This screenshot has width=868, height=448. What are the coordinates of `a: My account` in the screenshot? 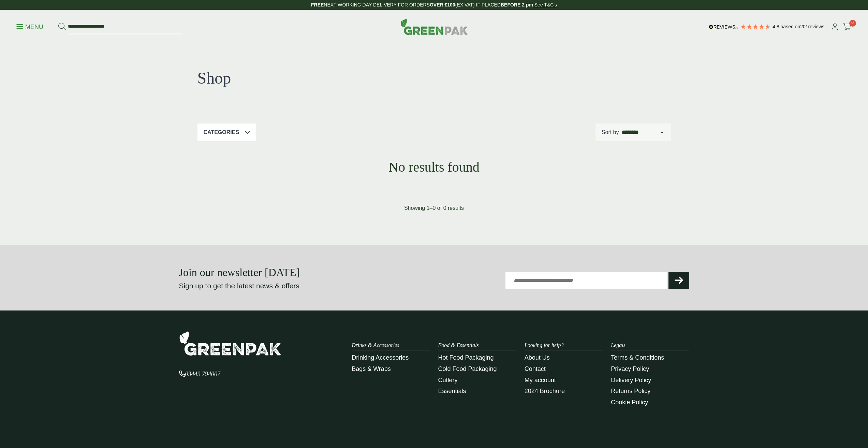 It's located at (540, 380).